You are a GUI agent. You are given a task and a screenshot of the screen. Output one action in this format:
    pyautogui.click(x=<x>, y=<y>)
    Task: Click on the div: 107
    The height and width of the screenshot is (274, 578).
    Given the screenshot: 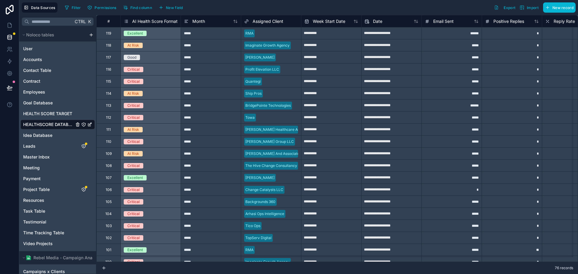 What is the action you would take?
    pyautogui.click(x=109, y=178)
    